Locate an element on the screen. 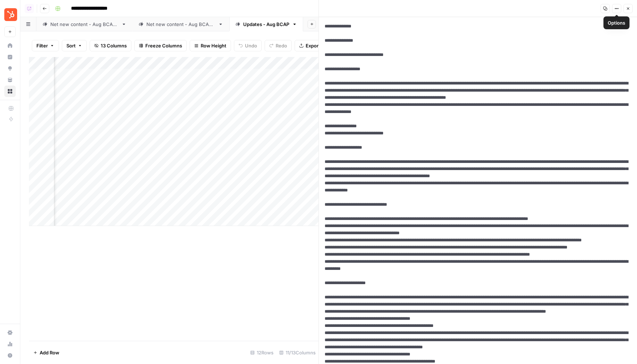  button: Filter is located at coordinates (45, 46).